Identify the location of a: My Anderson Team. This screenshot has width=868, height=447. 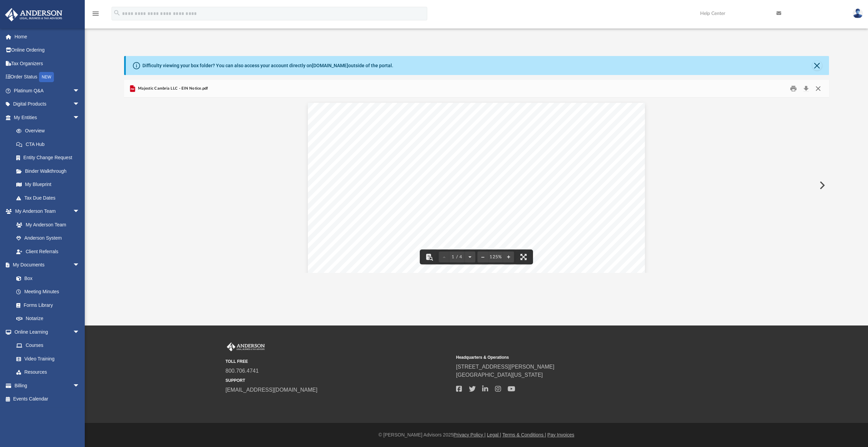
(46, 225).